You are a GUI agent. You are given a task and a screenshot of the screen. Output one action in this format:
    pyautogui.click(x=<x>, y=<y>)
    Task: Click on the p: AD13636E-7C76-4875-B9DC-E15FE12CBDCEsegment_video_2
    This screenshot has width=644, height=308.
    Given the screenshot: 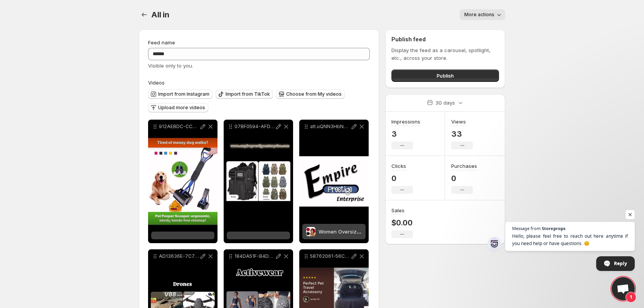 What is the action you would take?
    pyautogui.click(x=179, y=256)
    